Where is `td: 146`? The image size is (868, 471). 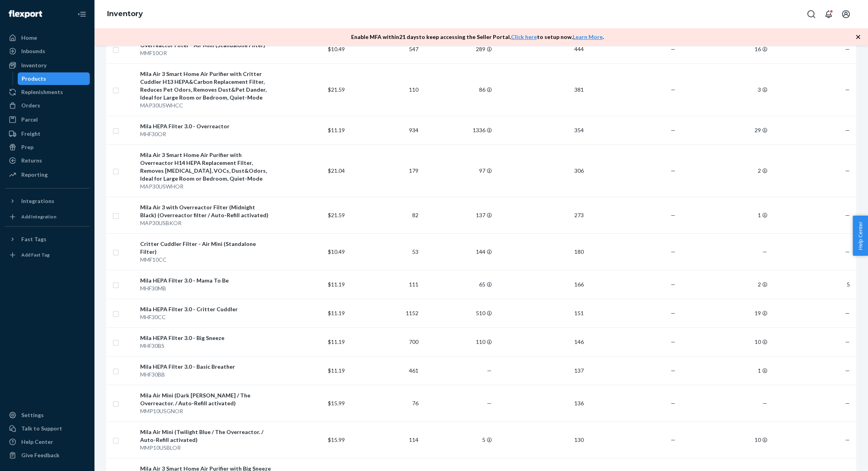 td: 146 is located at coordinates (540, 341).